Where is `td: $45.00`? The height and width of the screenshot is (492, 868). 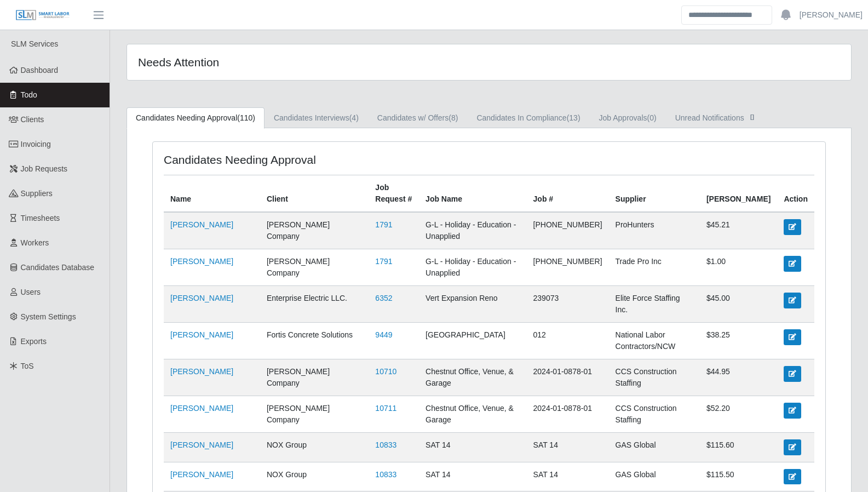 td: $45.00 is located at coordinates (738, 304).